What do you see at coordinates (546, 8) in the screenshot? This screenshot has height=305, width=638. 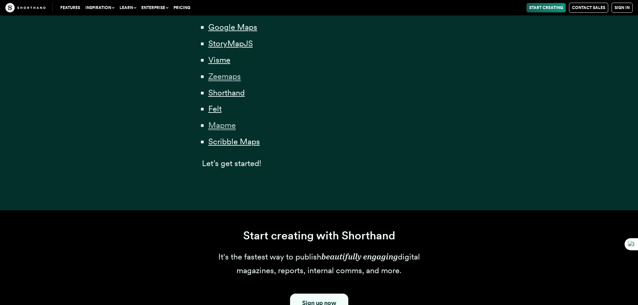 I see `a: Start Creating` at bounding box center [546, 8].